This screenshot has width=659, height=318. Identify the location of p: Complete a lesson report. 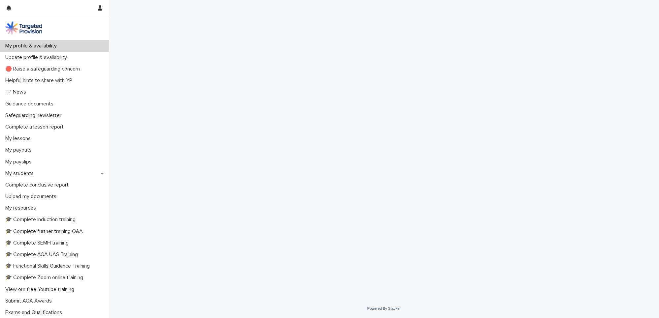
(36, 127).